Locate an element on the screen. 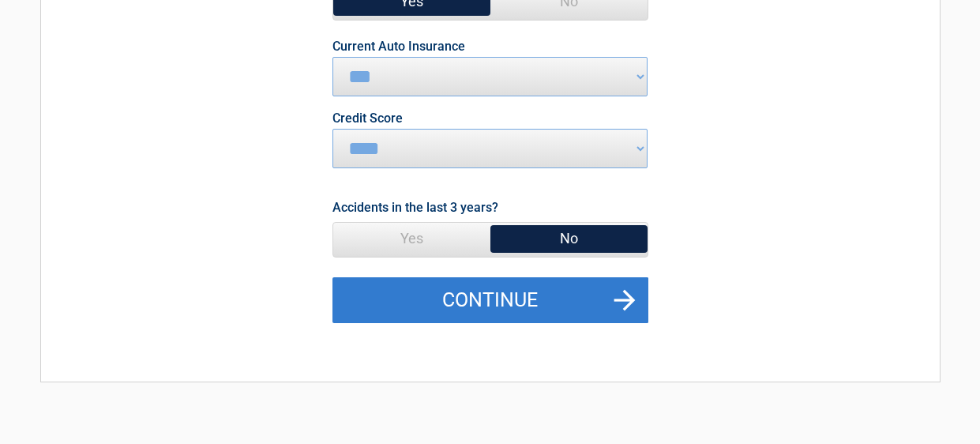 This screenshot has height=444, width=980. button: Continue is located at coordinates (490, 300).